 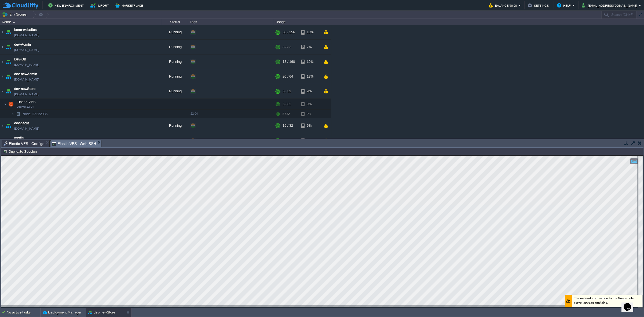 What do you see at coordinates (504, 5) in the screenshot?
I see `button: Balance ₹0.00` at bounding box center [504, 5].